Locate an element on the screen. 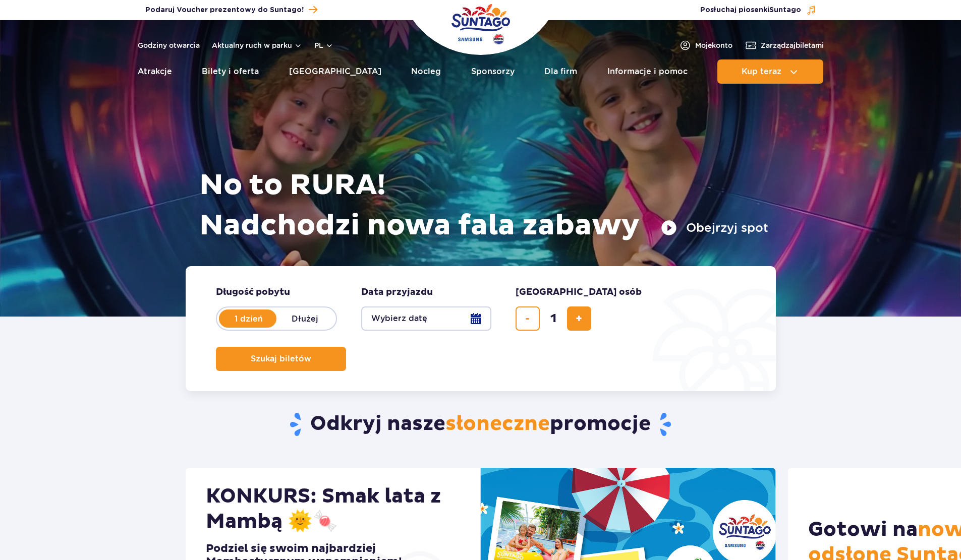 The width and height of the screenshot is (961, 560). a: Atrakcje is located at coordinates (155, 72).